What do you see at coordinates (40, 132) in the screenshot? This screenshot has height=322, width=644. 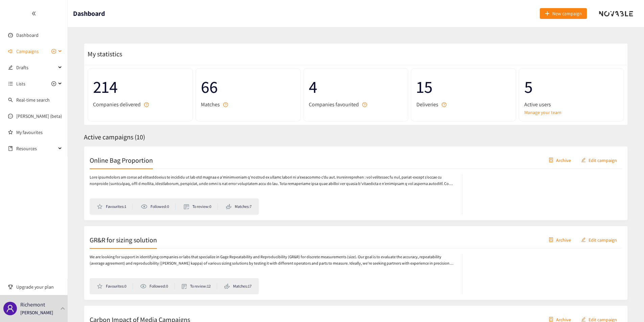 I see `a: My favourites` at bounding box center [40, 132].